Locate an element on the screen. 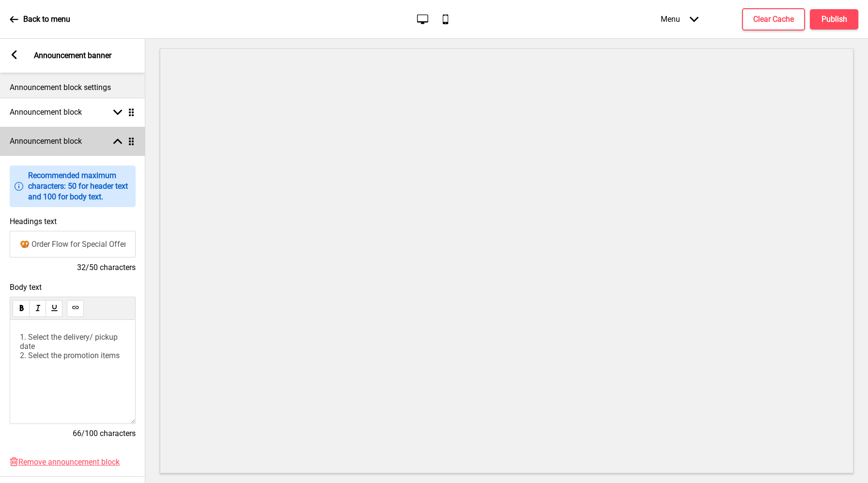 Image resolution: width=868 pixels, height=483 pixels. span: 1. Select the delivery/ pickup date 2. Select the promotion items is located at coordinates (70, 346).